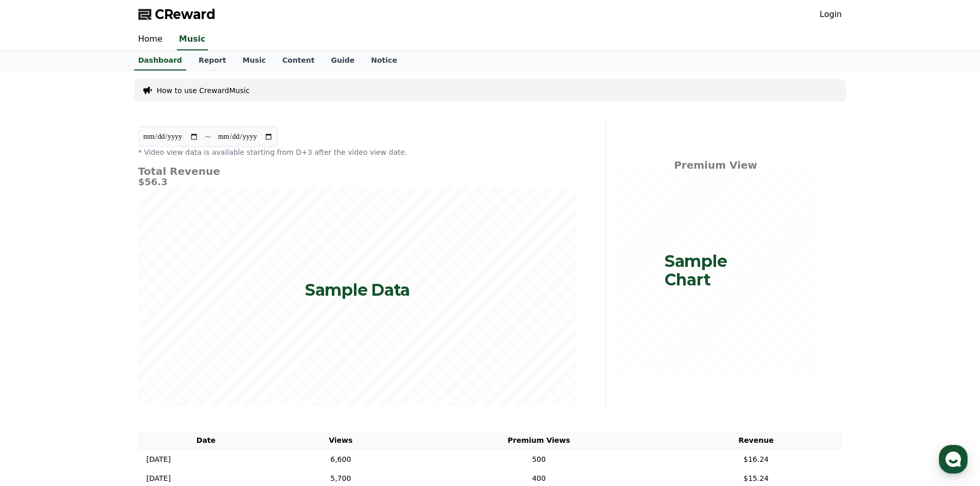 This screenshot has width=980, height=486. What do you see at coordinates (357, 152) in the screenshot?
I see `p: * Video view data is available starting from D+3 after the video view date.` at bounding box center [357, 152].